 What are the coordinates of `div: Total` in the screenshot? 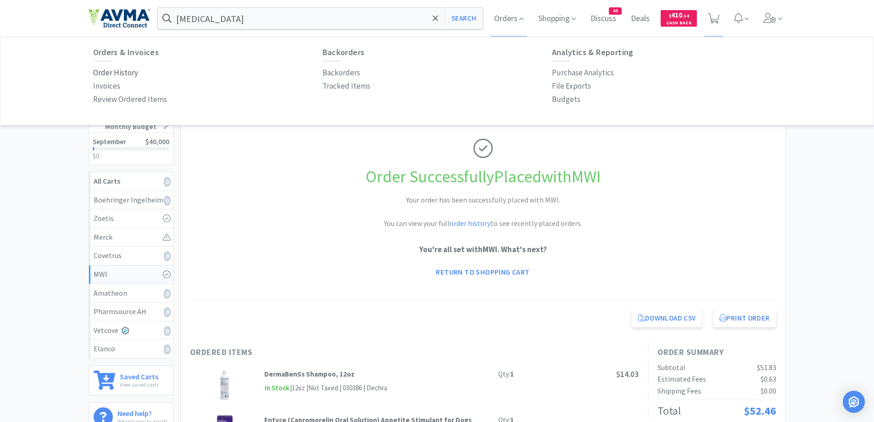 It's located at (669, 411).